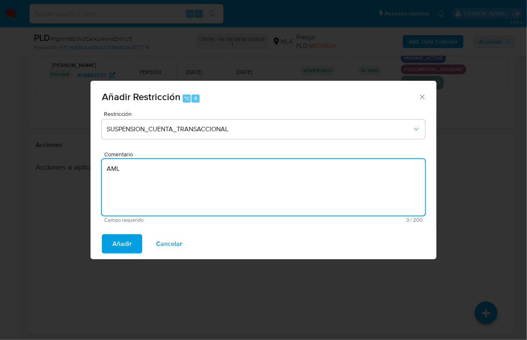 The height and width of the screenshot is (340, 527). Describe the element at coordinates (263, 187) in the screenshot. I see `textarea: AML` at that location.